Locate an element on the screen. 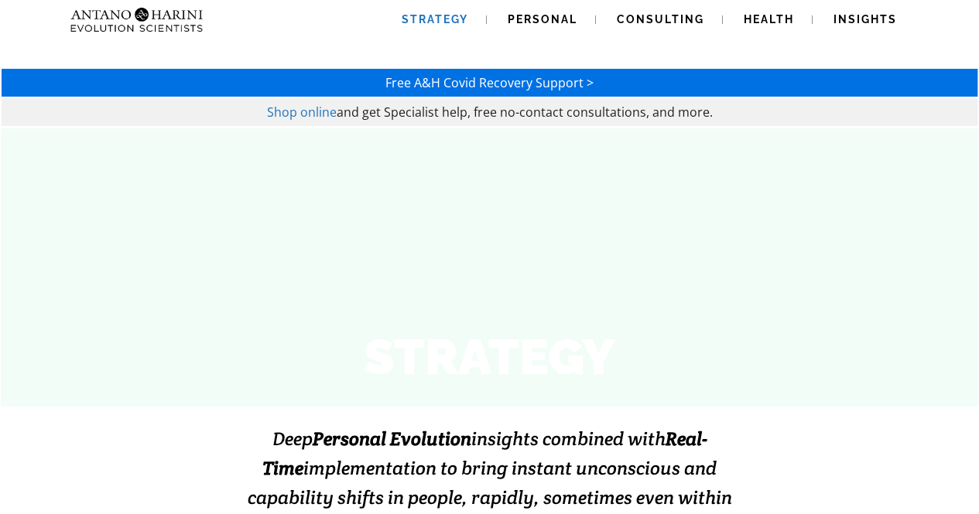  span: Personal is located at coordinates (542, 19).